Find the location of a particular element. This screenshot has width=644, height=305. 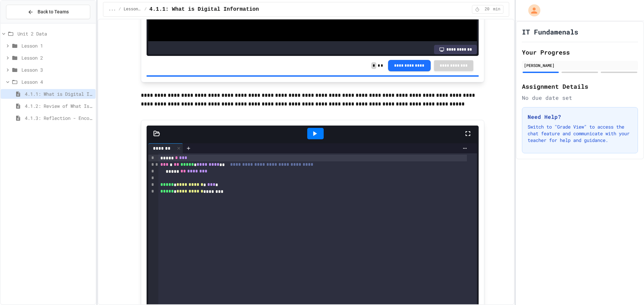

button: Back to Teams is located at coordinates (48, 12).